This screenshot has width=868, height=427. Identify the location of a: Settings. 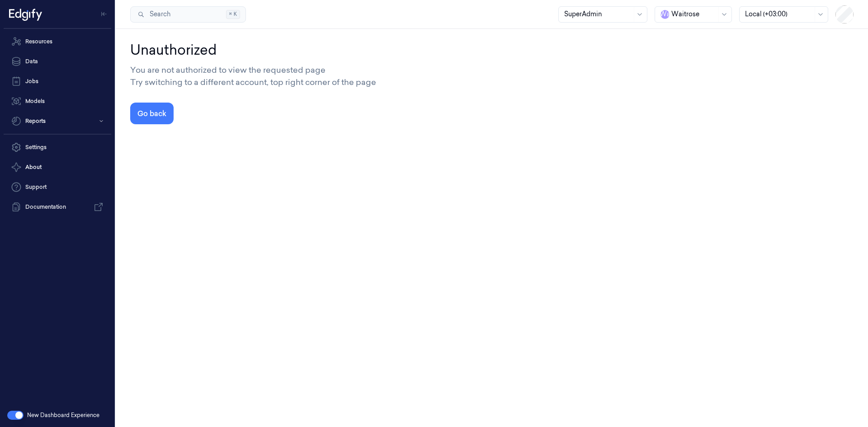
(57, 147).